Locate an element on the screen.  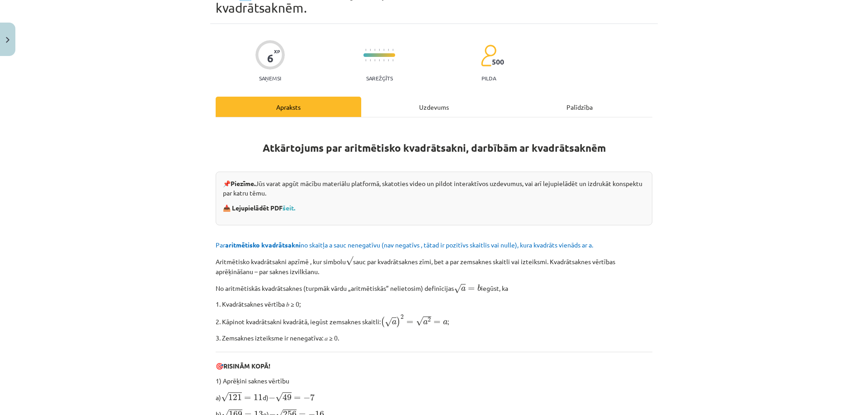
span: 49 is located at coordinates (287, 397).